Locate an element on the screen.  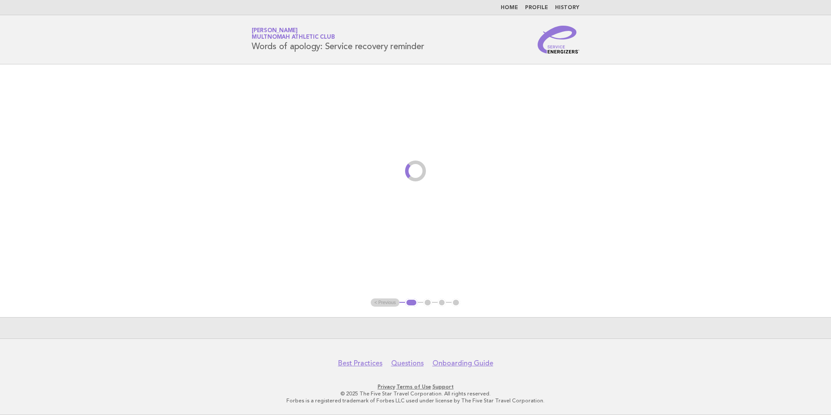
h1: Words of apology: Service recovery reminder is located at coordinates (338, 40).